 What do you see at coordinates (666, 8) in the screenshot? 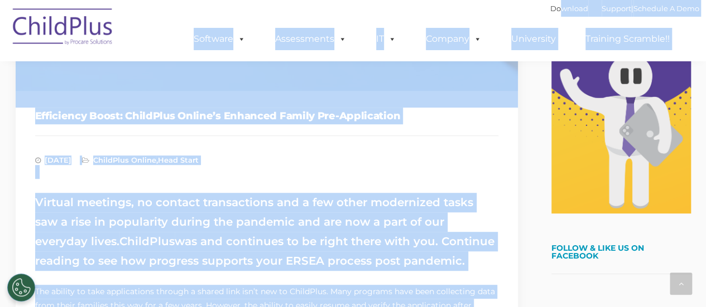
I see `a: Schedule A Demo` at bounding box center [666, 8].